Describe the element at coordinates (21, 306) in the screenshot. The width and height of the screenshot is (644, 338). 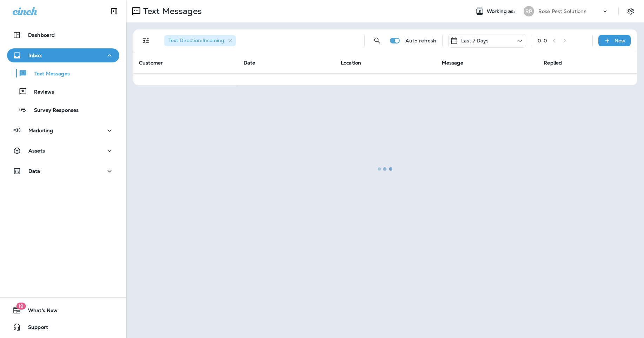
I see `span: 19` at that location.